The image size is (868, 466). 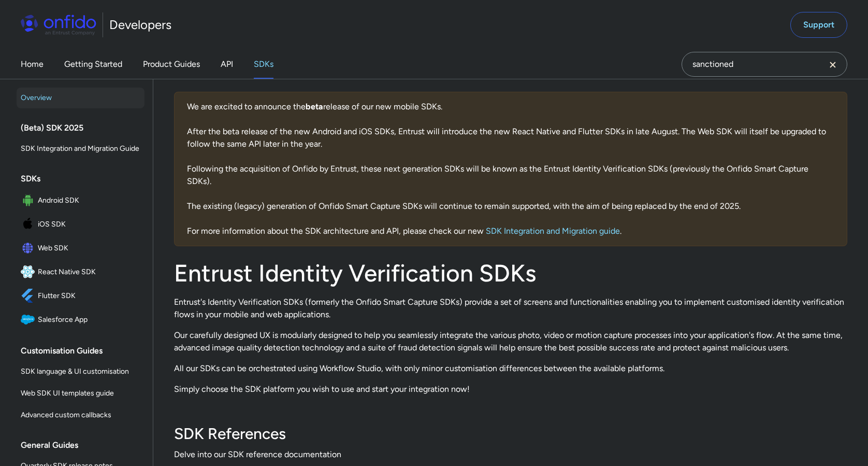 What do you see at coordinates (80, 296) in the screenshot?
I see `a: IconFlutter SDKFlutter SDK` at bounding box center [80, 296].